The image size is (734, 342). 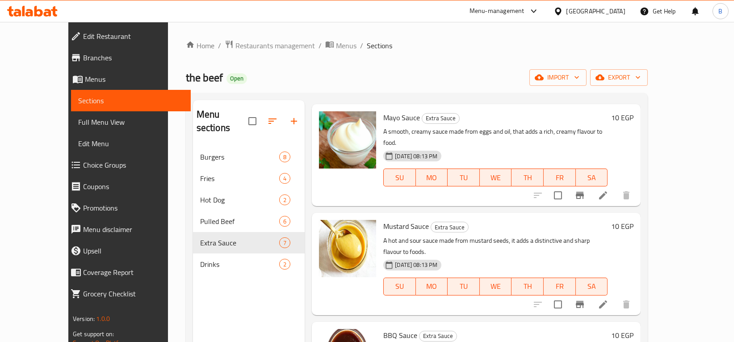 I want to click on a: Grocery Checklist, so click(x=127, y=293).